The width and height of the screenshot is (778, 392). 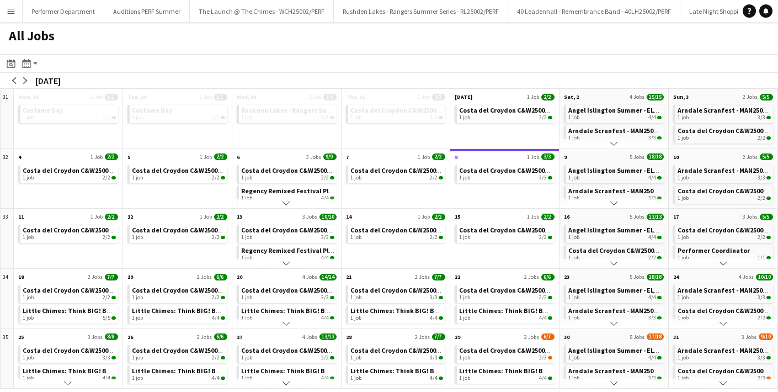 I want to click on span: Regency Remixed Festival Place FP25002/PERF, so click(x=311, y=190).